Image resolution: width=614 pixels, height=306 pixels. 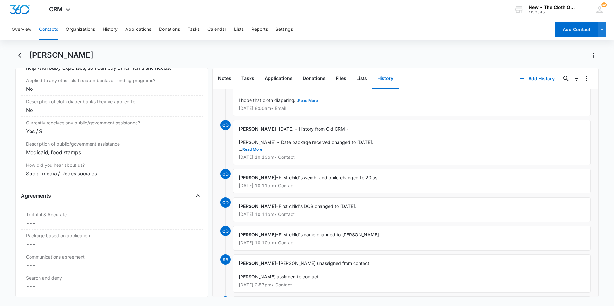 What do you see at coordinates (112, 85) in the screenshot?
I see `div: Applied to any other cloth diaper banks or lending programs?No` at bounding box center [112, 85].